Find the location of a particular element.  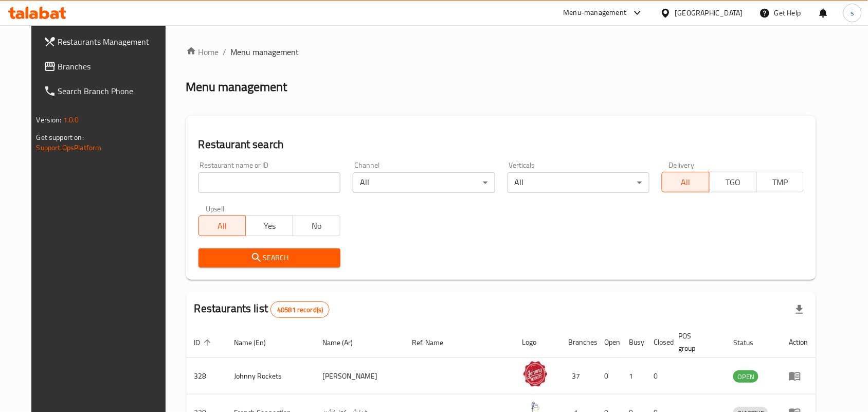

td: 37 is located at coordinates (578, 376).